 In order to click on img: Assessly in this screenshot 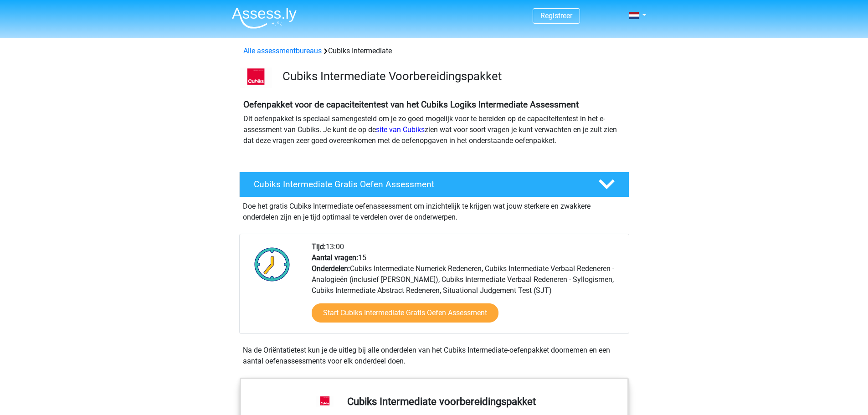, I will do `click(264, 18)`.